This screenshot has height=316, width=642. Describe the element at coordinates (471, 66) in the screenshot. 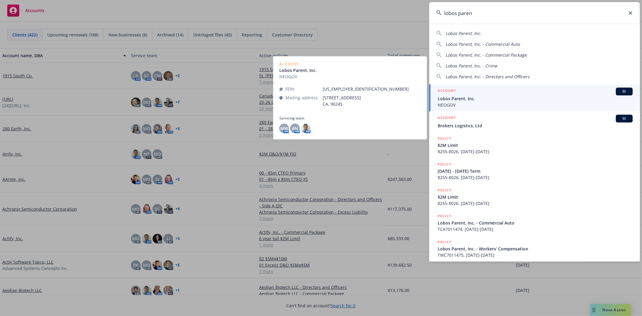

I see `span: Lobos Parent, Inc. - Crime` at that location.